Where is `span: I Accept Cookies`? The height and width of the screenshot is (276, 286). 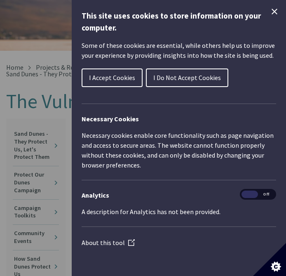
span: I Accept Cookies is located at coordinates (112, 78).